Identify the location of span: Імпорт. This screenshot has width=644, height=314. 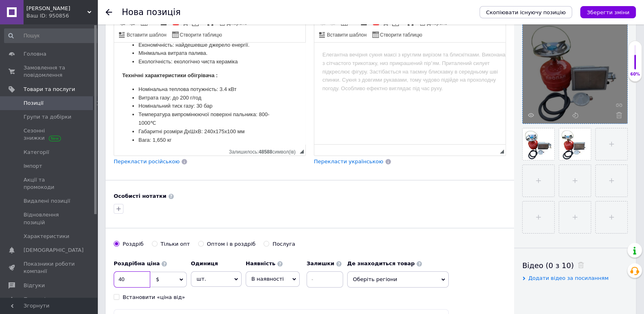
(33, 166).